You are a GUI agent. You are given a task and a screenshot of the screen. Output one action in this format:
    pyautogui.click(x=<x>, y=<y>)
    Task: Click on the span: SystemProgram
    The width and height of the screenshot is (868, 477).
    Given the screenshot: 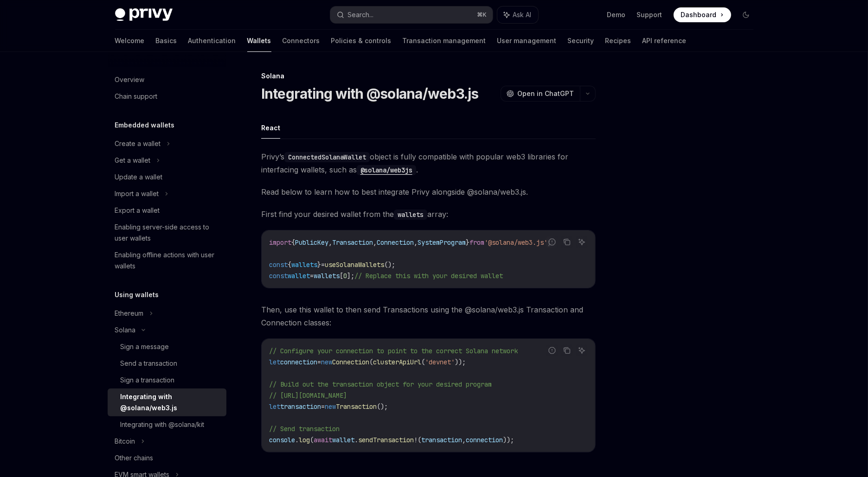 What is the action you would take?
    pyautogui.click(x=442, y=242)
    